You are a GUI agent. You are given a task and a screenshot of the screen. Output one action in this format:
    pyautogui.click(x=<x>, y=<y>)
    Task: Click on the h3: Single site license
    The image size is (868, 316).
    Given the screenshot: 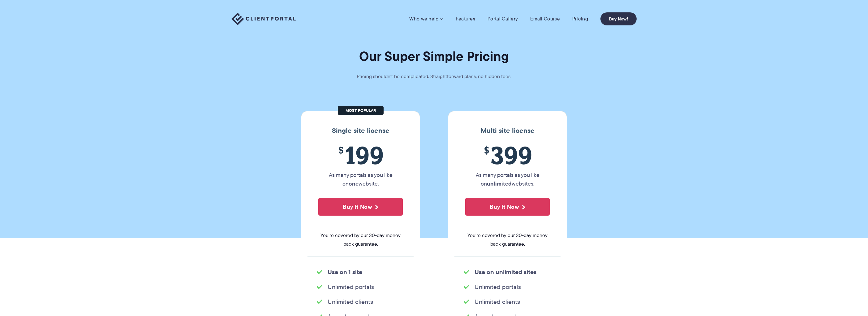 What is the action you would take?
    pyautogui.click(x=360, y=131)
    